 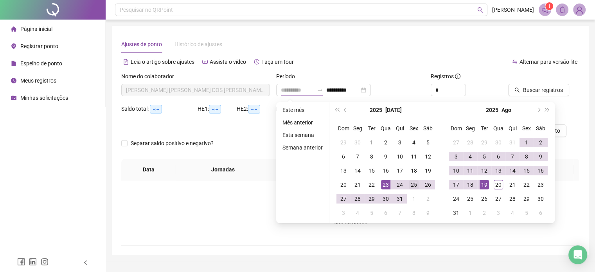 I want to click on div: 14, so click(x=513, y=171).